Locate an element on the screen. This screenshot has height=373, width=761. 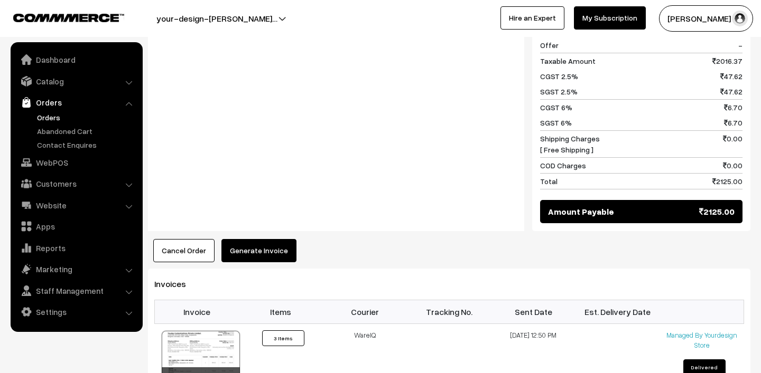
img: user is located at coordinates (740, 18).